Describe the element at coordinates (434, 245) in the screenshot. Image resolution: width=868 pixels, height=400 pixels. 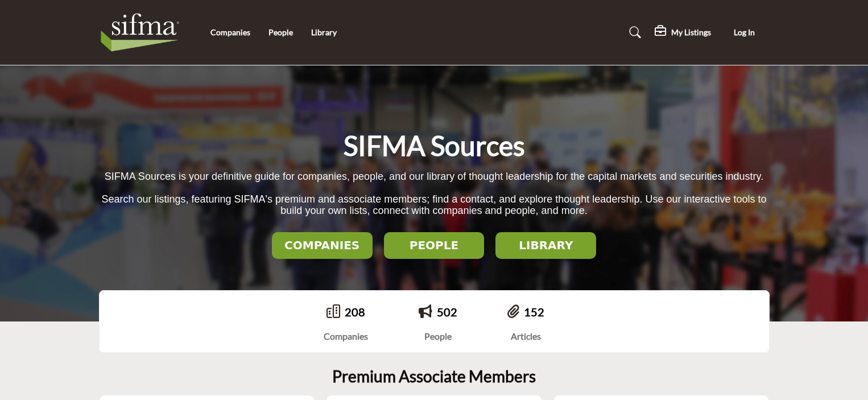
I see `button: PEOPLE` at that location.